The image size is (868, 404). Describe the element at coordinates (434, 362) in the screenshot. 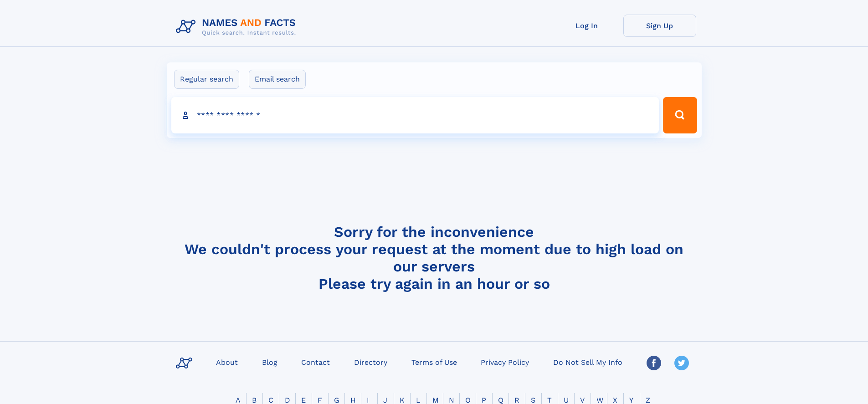

I see `a: Terms of Use` at that location.